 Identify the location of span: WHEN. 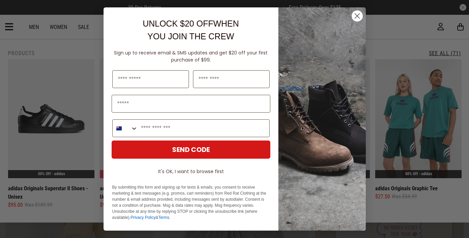
(226, 24).